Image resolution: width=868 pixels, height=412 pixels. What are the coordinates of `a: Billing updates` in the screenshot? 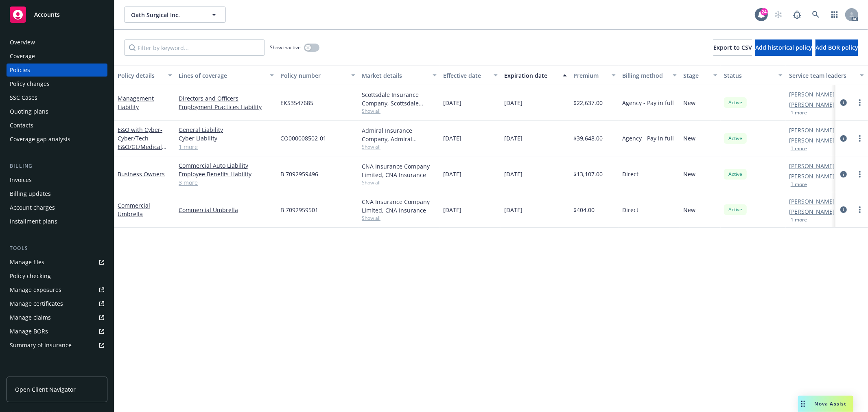 It's located at (57, 194).